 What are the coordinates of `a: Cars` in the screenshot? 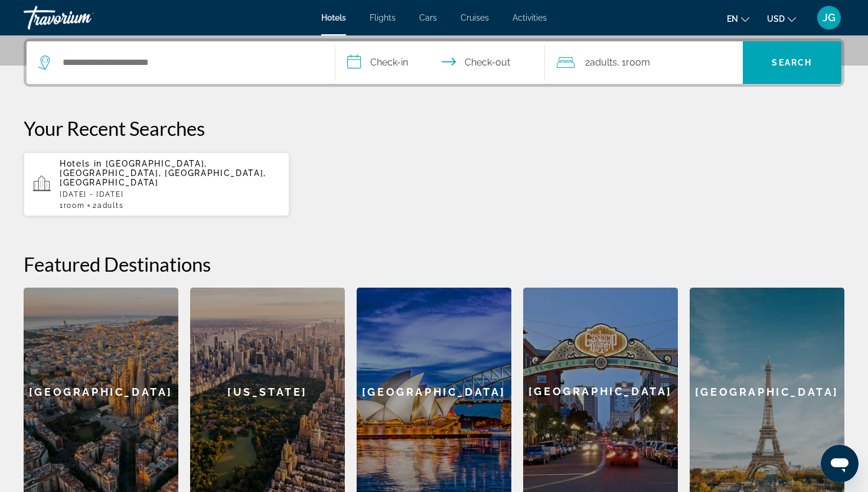 It's located at (428, 18).